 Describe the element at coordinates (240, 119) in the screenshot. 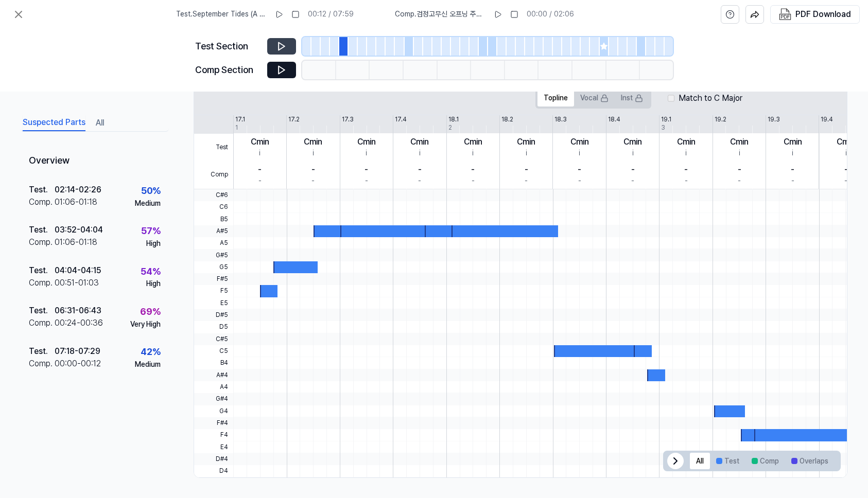

I see `div: 17.1` at that location.